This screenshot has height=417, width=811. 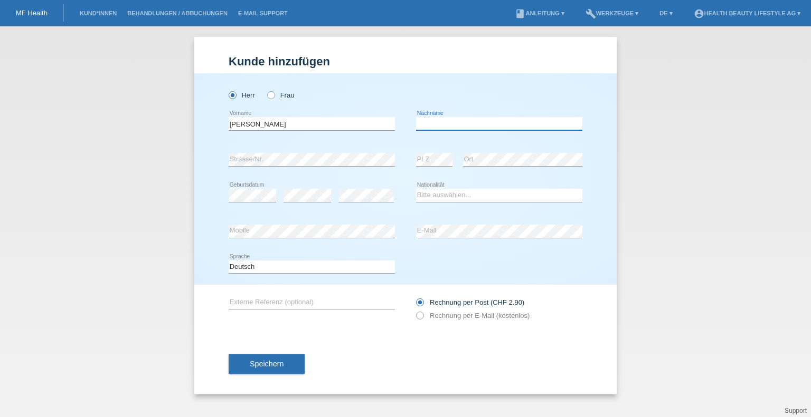 I want to click on a: MF Health, so click(x=32, y=13).